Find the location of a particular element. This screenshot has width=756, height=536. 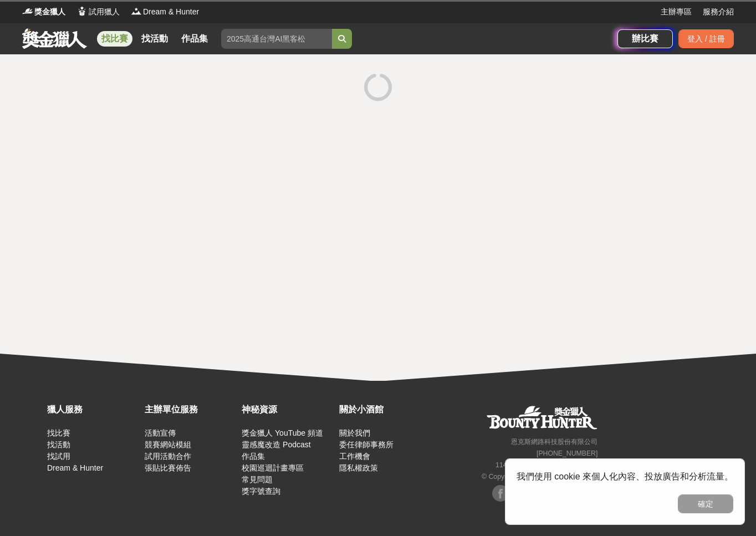

button: 確定 is located at coordinates (706, 504).